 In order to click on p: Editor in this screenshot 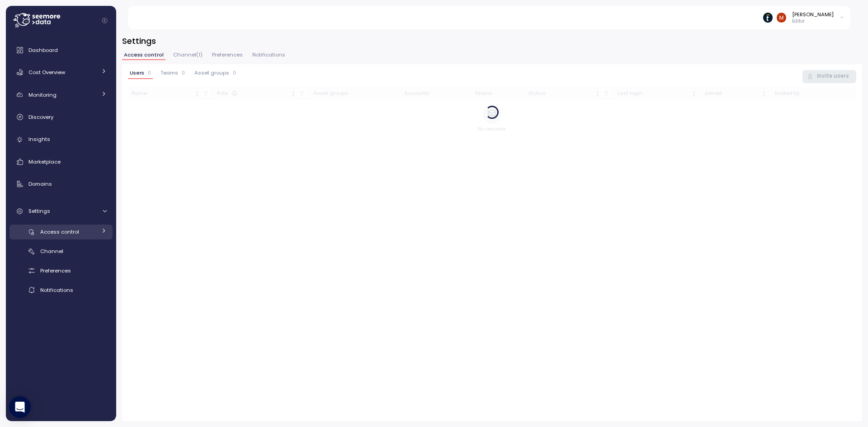, I will do `click(813, 21)`.